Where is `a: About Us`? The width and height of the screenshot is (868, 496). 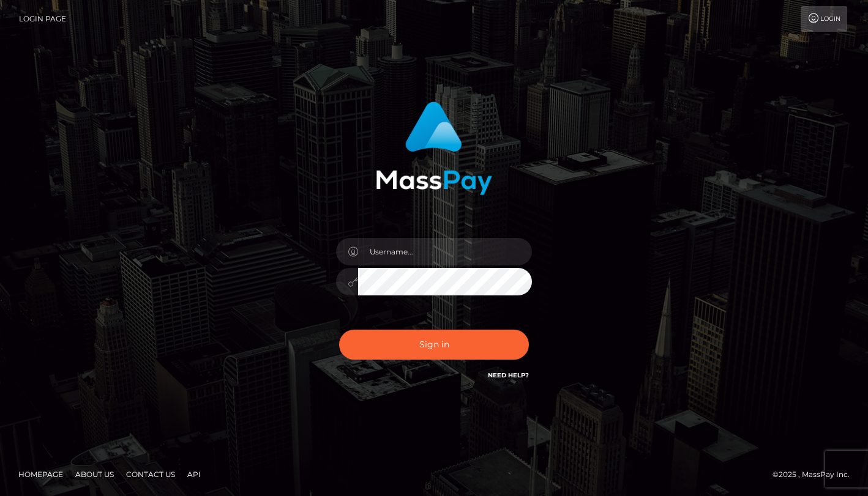
a: About Us is located at coordinates (94, 474).